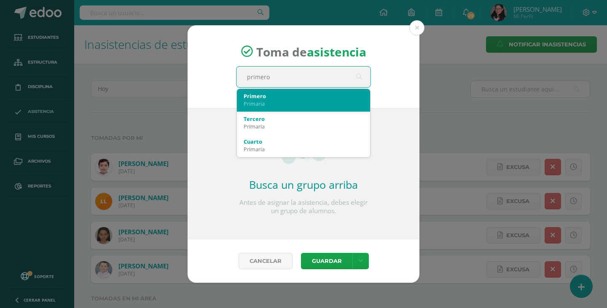 The height and width of the screenshot is (308, 607). Describe the element at coordinates (326, 261) in the screenshot. I see `button: Guardar` at that location.